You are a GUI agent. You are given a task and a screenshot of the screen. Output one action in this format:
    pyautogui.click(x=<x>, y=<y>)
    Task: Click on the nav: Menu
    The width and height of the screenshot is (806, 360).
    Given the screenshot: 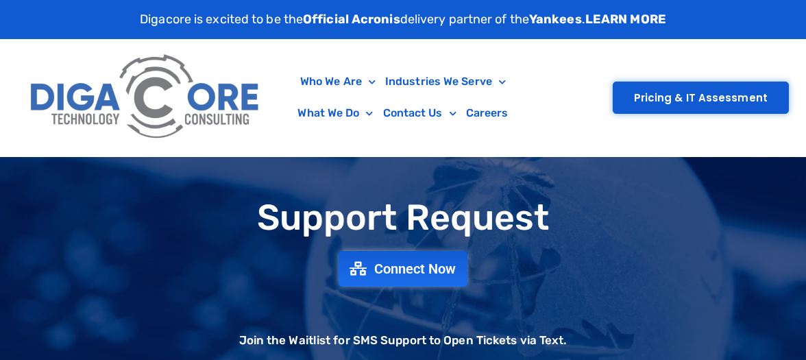 What is the action you would take?
    pyautogui.click(x=402, y=97)
    